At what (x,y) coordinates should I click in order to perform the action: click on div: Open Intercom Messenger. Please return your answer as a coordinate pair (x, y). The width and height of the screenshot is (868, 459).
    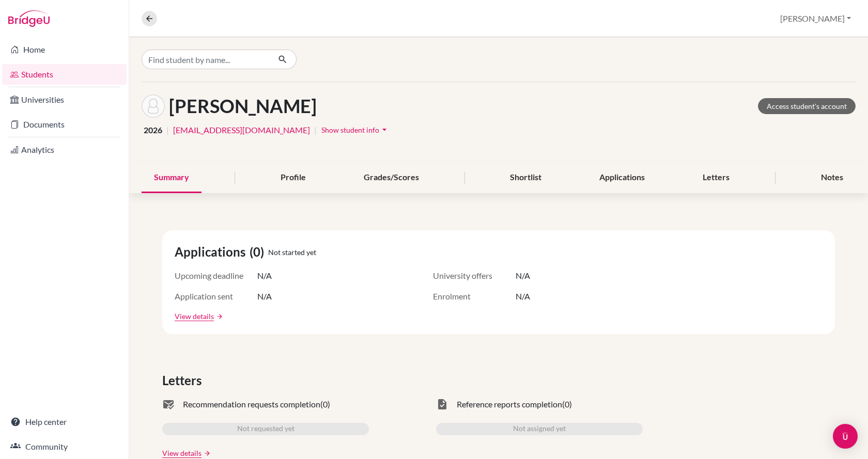
    Looking at the image, I should click on (845, 436).